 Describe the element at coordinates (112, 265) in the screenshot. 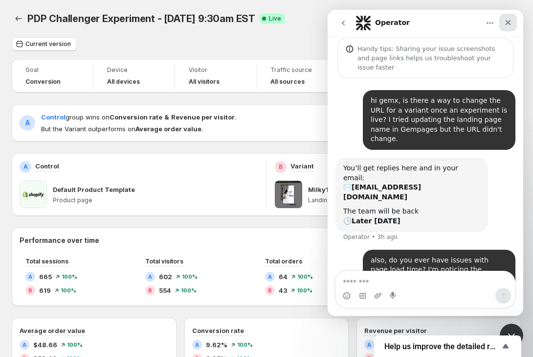

I see `div: also, do you ever have issues with page load time? I'm noticing the Gempage is significantly slow...` at that location.